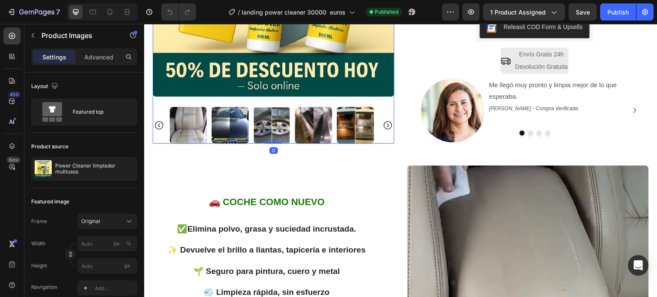 This screenshot has height=297, width=657. What do you see at coordinates (583, 12) in the screenshot?
I see `span: Save` at bounding box center [583, 12].